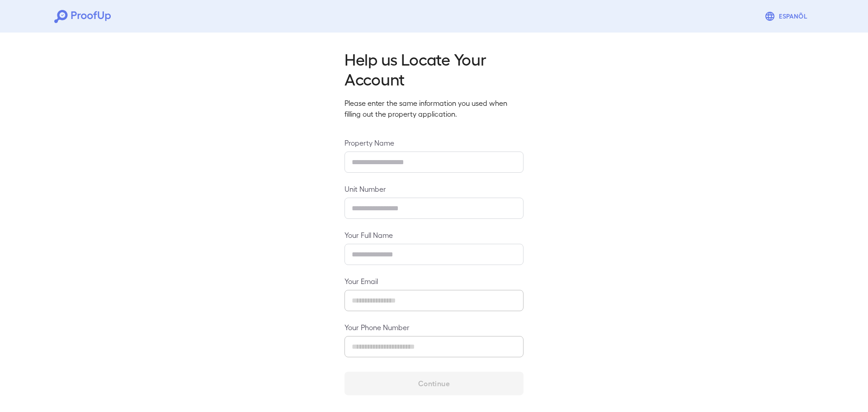  I want to click on label: Unit Number, so click(434, 189).